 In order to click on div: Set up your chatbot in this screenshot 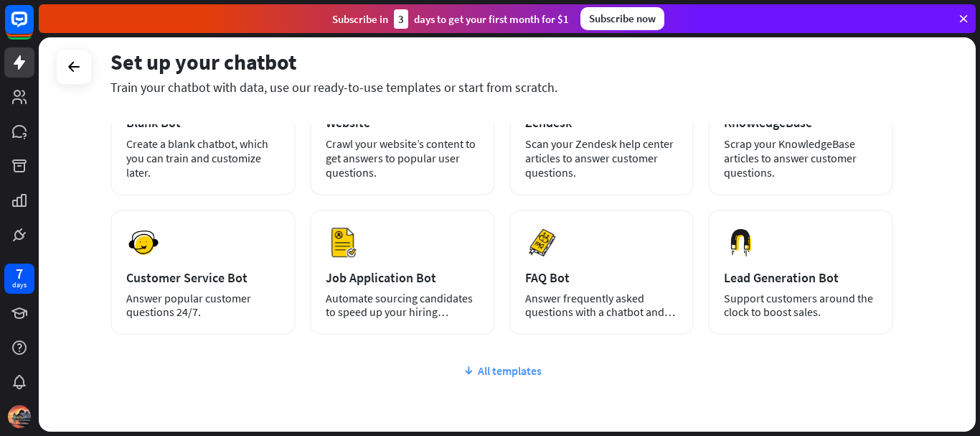, I will do `click(501, 62)`.